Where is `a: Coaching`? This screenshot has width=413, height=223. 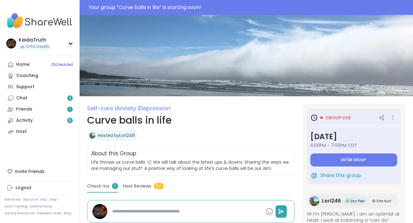
a: Coaching is located at coordinates (39, 76).